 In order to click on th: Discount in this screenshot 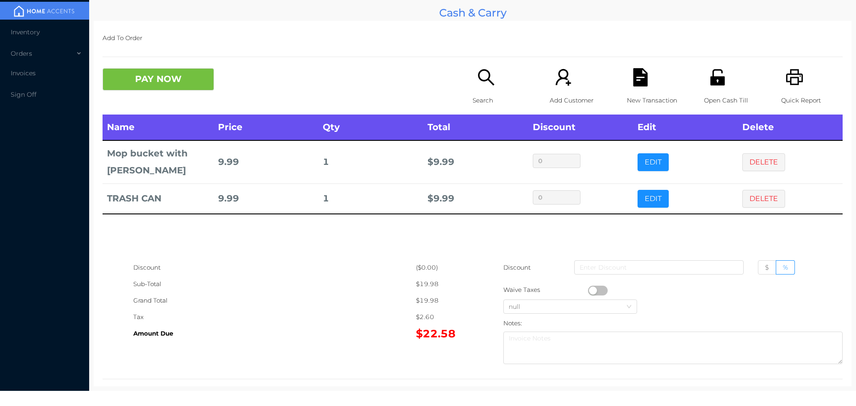, I will do `click(581, 128)`.